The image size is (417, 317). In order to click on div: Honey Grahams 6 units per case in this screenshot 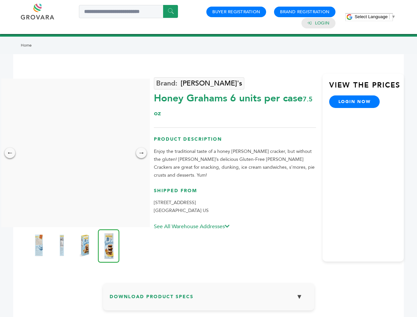, I will do `click(235, 104)`.